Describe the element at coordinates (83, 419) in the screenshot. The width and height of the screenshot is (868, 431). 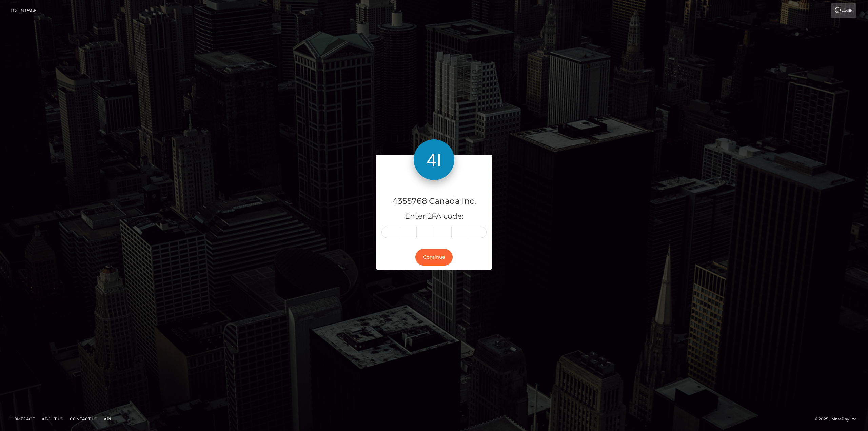
I see `a: Contact Us` at that location.